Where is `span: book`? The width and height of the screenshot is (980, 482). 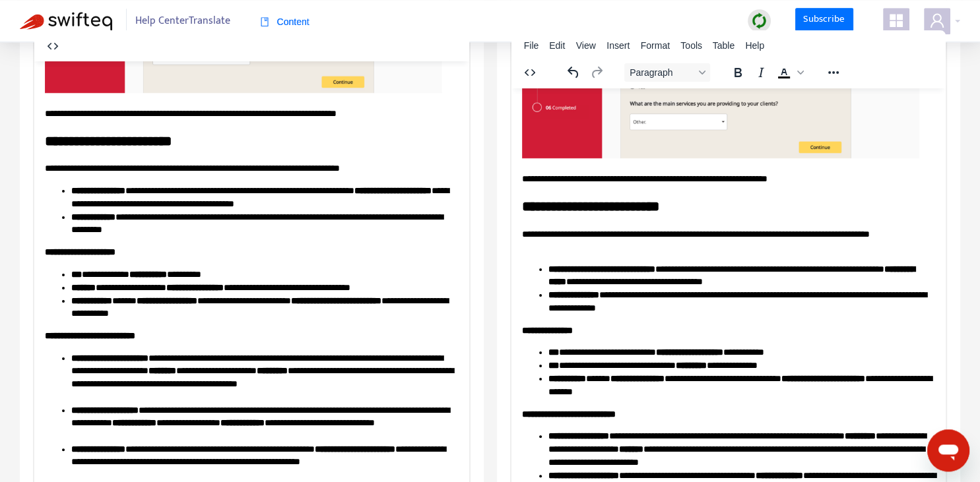 span: book is located at coordinates (264, 22).